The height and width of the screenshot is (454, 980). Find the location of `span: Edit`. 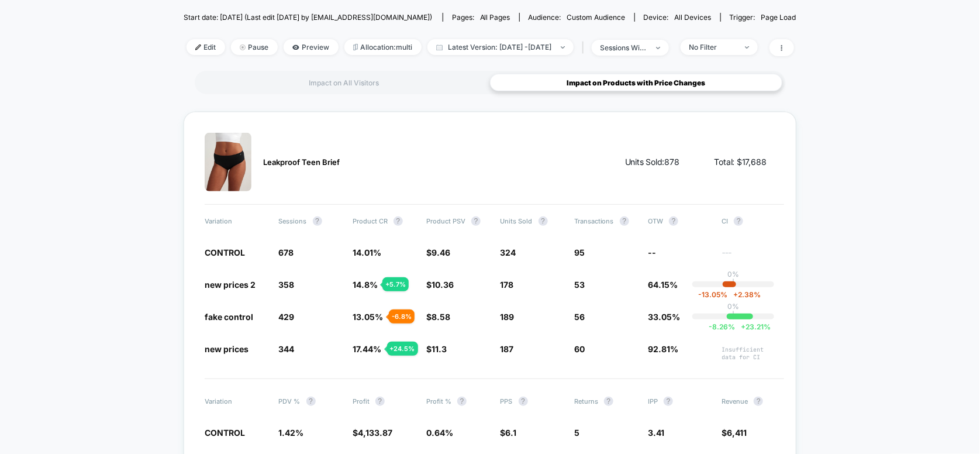

span: Edit is located at coordinates (206, 47).